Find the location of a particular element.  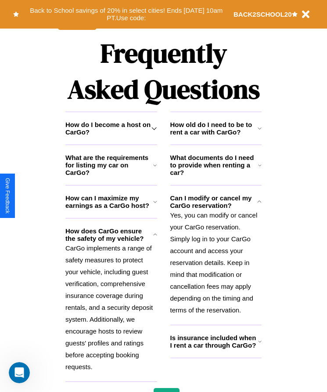

h3: What documents do I need to provide when renting a car? is located at coordinates (214, 165).